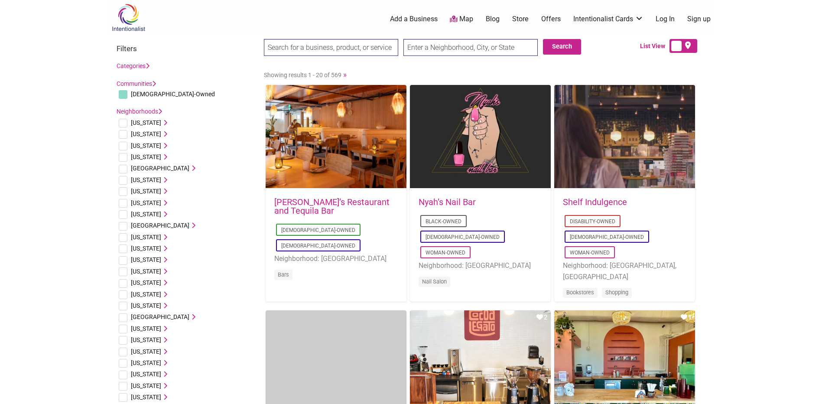  Describe the element at coordinates (608, 19) in the screenshot. I see `li: Intentionalist Cards` at that location.